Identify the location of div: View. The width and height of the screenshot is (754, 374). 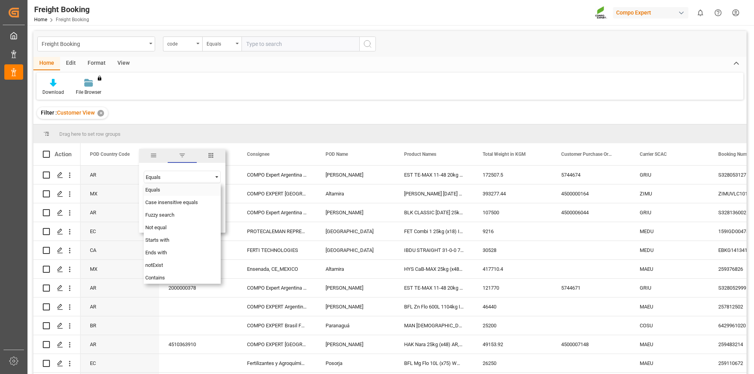
(123, 64).